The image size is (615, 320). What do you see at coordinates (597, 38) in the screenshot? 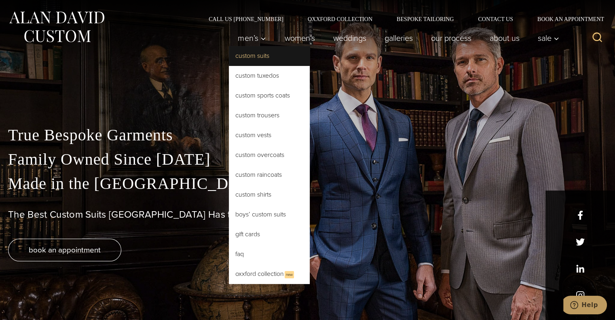
I see `button: View Search Form` at bounding box center [597, 38].